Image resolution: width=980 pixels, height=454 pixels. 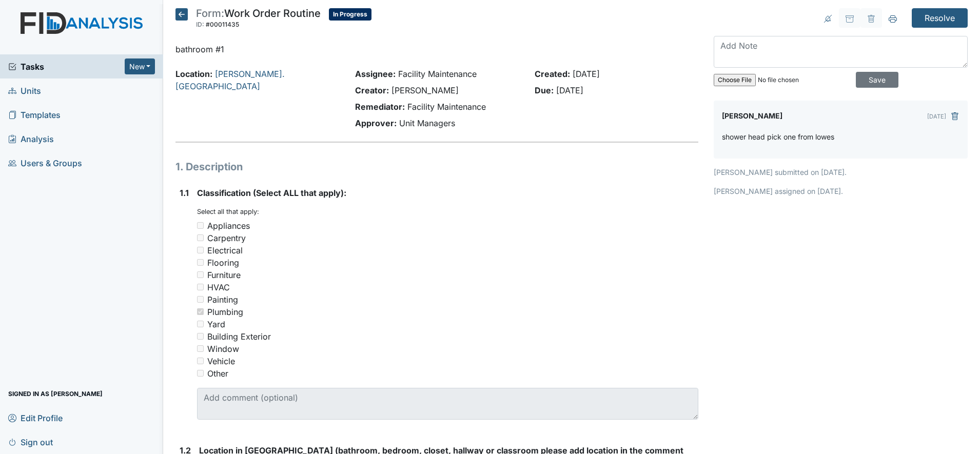 What do you see at coordinates (437, 167) in the screenshot?
I see `h1: 1. Description` at bounding box center [437, 167].